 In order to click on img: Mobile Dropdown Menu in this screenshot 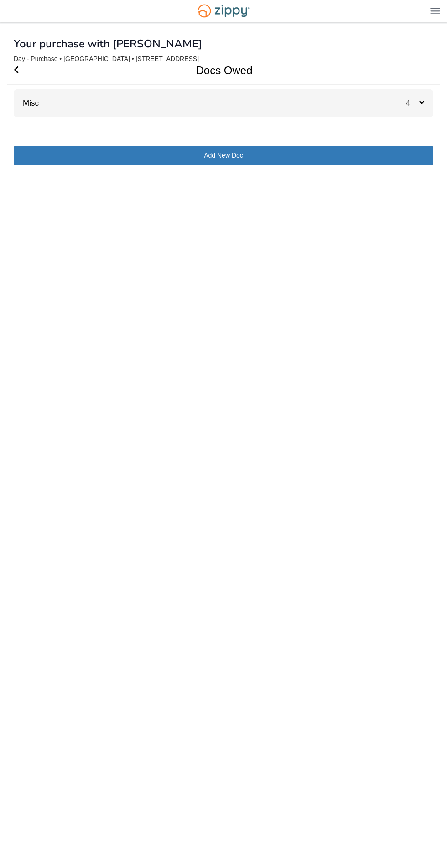, I will do `click(434, 10)`.